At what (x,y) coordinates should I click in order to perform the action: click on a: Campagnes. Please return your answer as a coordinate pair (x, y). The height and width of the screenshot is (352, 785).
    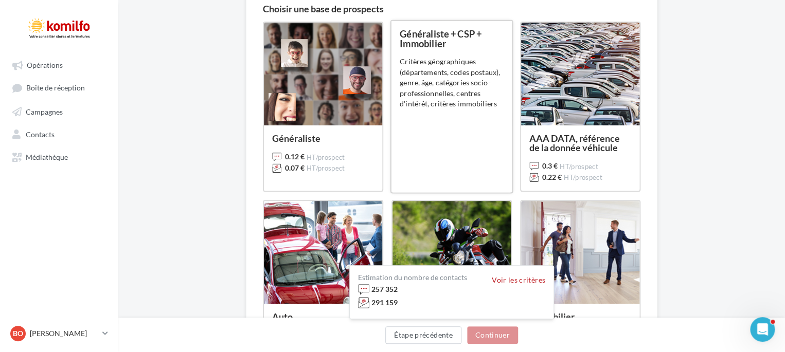
    Looking at the image, I should click on (59, 111).